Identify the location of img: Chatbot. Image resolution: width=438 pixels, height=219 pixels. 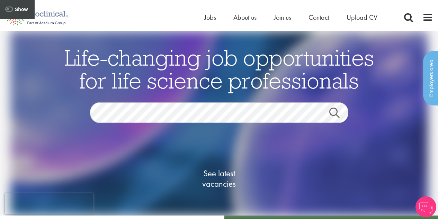
(426, 206).